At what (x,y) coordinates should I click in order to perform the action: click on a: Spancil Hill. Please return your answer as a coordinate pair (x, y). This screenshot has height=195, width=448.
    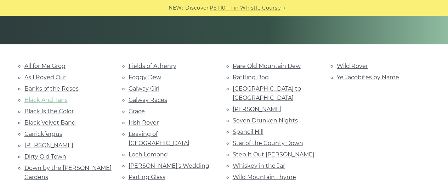
    Looking at the image, I should click on (248, 132).